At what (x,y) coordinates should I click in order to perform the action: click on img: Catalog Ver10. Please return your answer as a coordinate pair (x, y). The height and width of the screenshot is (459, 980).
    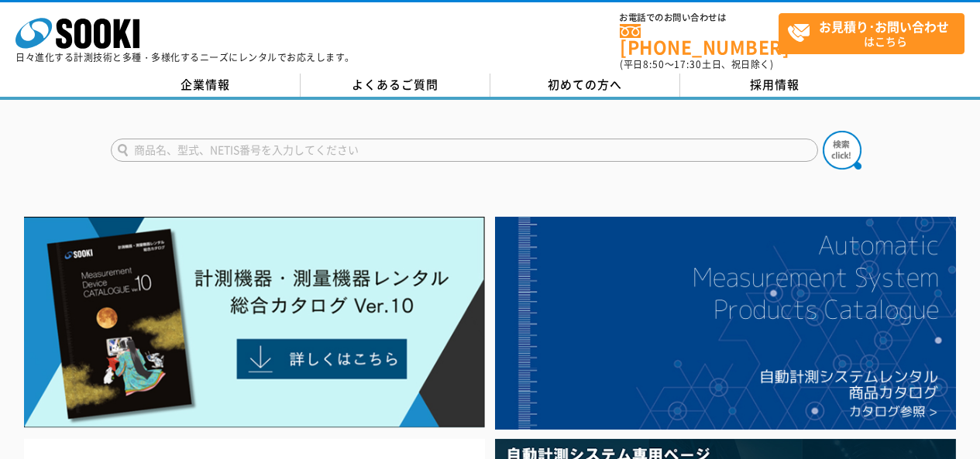
    Looking at the image, I should click on (254, 322).